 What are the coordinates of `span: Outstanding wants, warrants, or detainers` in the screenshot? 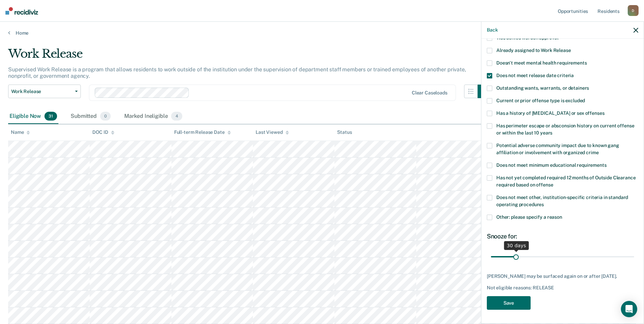 It's located at (543, 88).